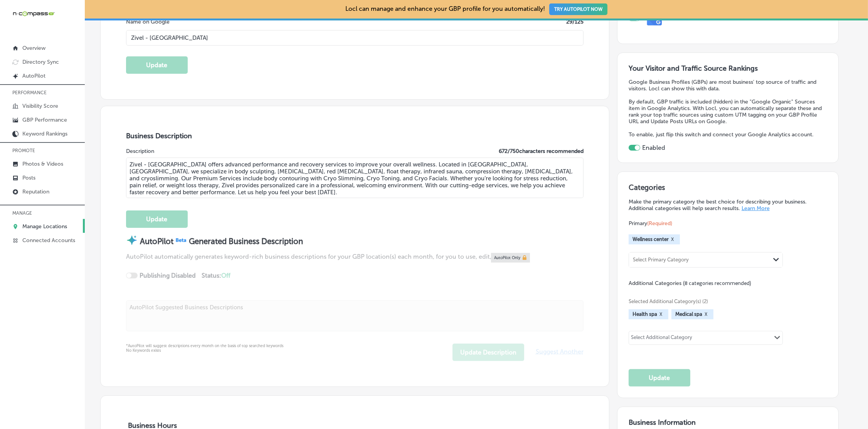 The width and height of the screenshot is (868, 429). I want to click on h3: Business Description, so click(355, 136).